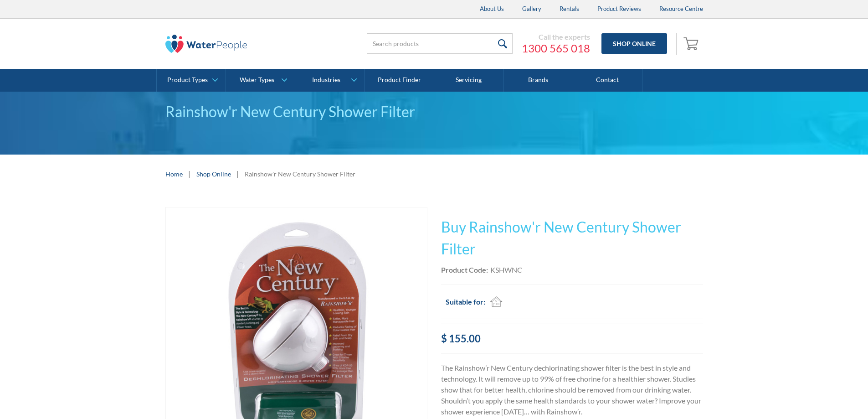 This screenshot has height=419, width=868. Describe the element at coordinates (469, 80) in the screenshot. I see `a: Servicing` at that location.